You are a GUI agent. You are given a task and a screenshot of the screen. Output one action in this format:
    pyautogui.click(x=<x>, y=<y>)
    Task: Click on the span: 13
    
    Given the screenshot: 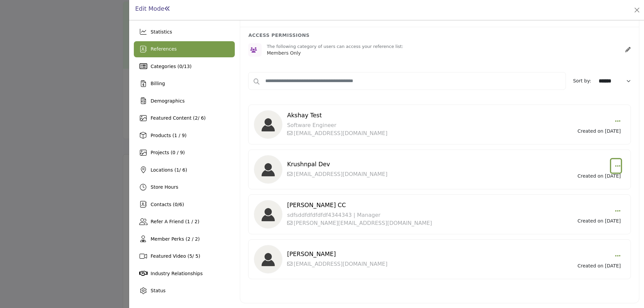 What is the action you would take?
    pyautogui.click(x=187, y=67)
    